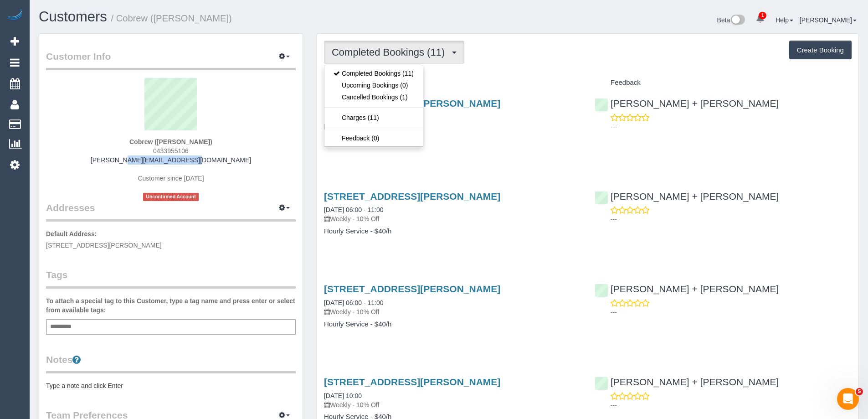  What do you see at coordinates (820, 50) in the screenshot?
I see `button: Create Booking` at bounding box center [820, 50].